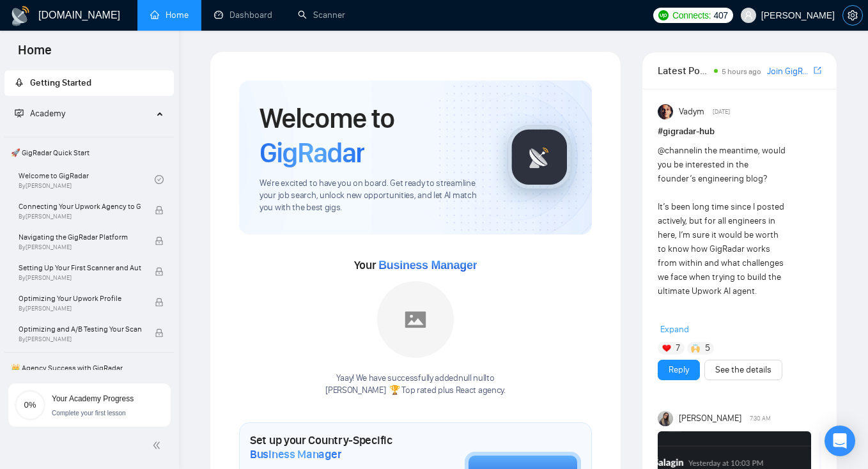 This screenshot has width=868, height=469. What do you see at coordinates (373, 135) in the screenshot?
I see `h1: Welcome to` at bounding box center [373, 135].